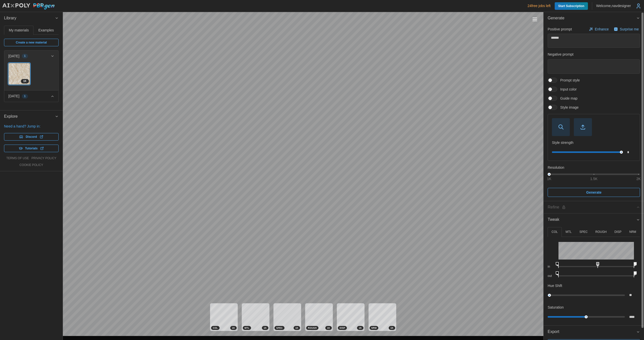 The height and width of the screenshot is (340, 644). Describe the element at coordinates (539, 6) in the screenshot. I see `p: 24 free jobs left` at that location.